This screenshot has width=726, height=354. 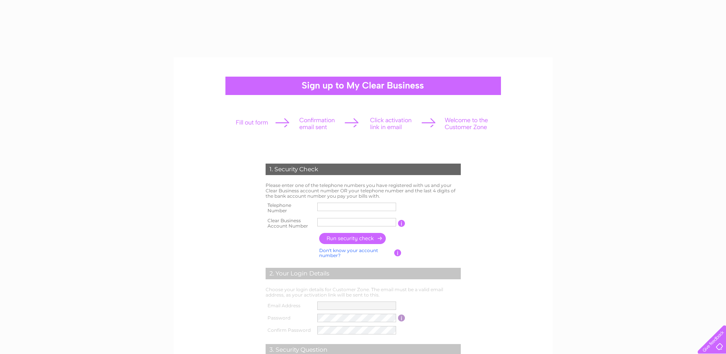 What do you see at coordinates (363, 169) in the screenshot?
I see `div: 1. Security Check` at bounding box center [363, 169].